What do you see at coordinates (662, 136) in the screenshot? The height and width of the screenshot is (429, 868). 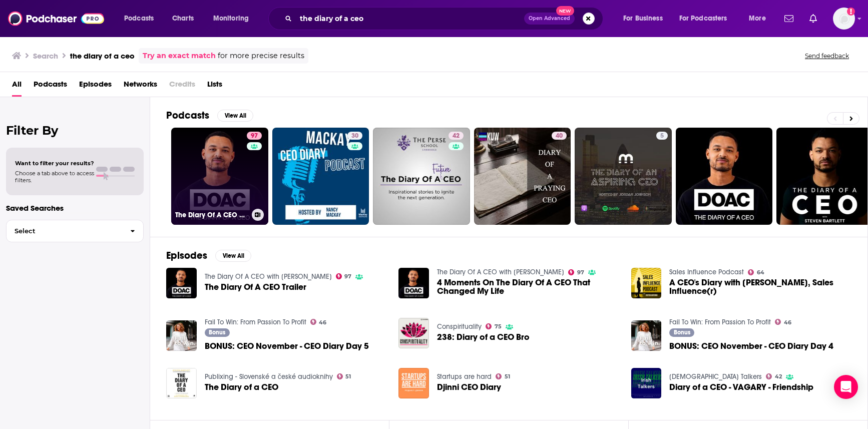 I see `span: 5` at bounding box center [662, 136].